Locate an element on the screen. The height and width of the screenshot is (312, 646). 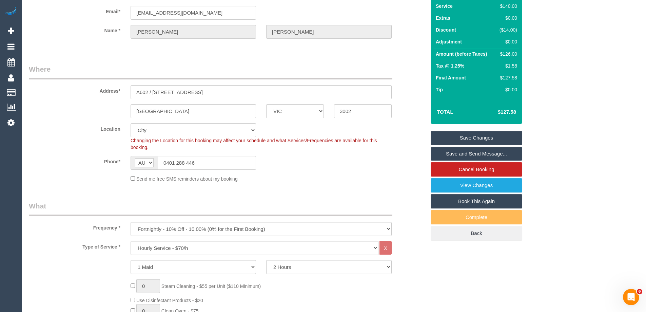
img: Automaid Logo is located at coordinates (11, 12).